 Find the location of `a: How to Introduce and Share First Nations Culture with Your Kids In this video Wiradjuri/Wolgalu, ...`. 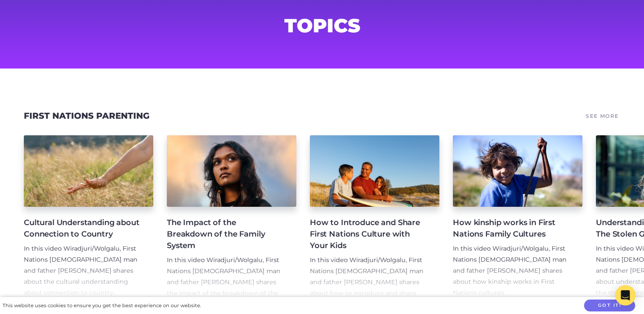

a: How to Introduce and Share First Nations Culture with Your Kids In this video Wiradjuri/Wolgalu, ... is located at coordinates (375, 217).